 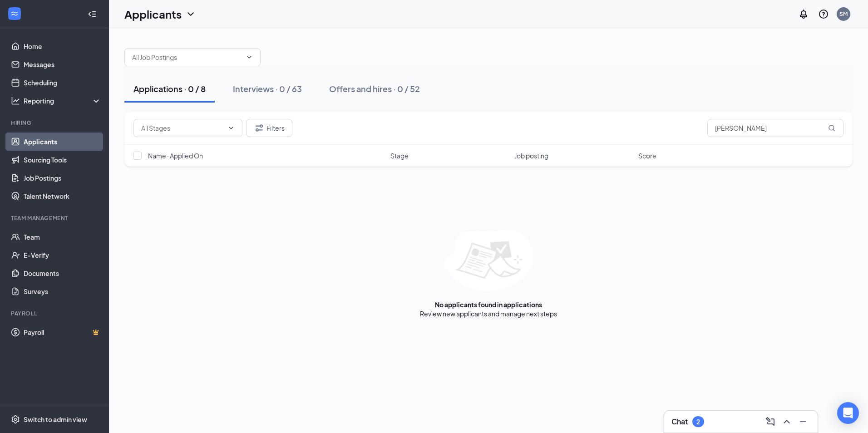 What do you see at coordinates (55, 218) in the screenshot?
I see `div: Team Management` at bounding box center [55, 218].